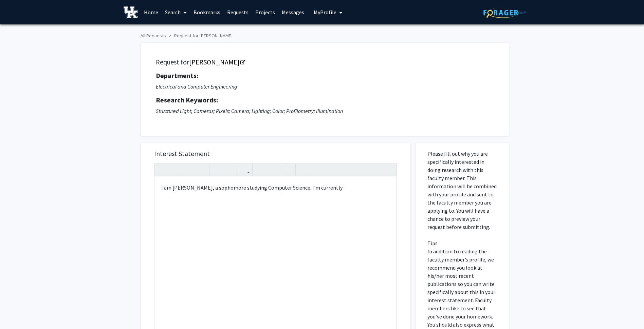  I want to click on h5: Request for, so click(325, 62).